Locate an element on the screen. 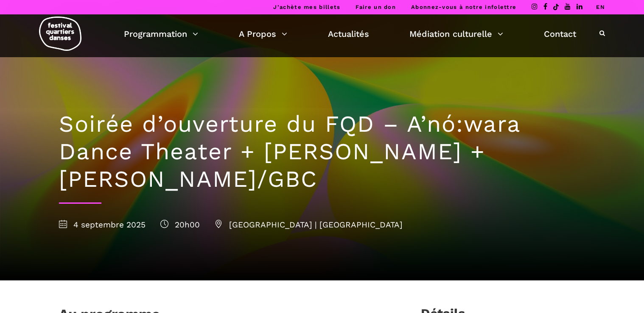 The height and width of the screenshot is (313, 644). a: J’achète mes billets is located at coordinates (307, 7).